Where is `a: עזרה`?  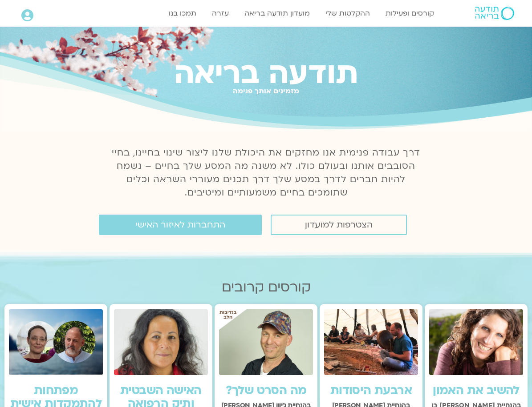
a: עזרה is located at coordinates (220, 13).